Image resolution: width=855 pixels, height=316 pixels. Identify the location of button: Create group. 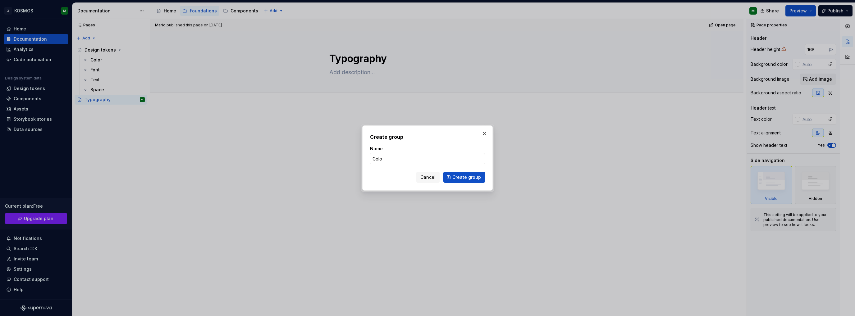
(464, 177).